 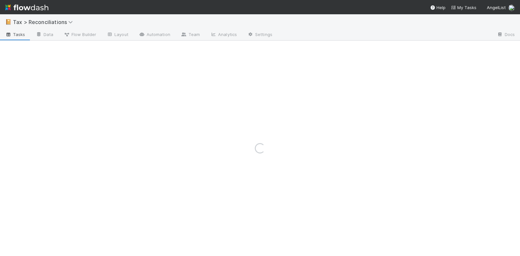 What do you see at coordinates (463, 7) in the screenshot?
I see `span: My Tasks` at bounding box center [463, 7].